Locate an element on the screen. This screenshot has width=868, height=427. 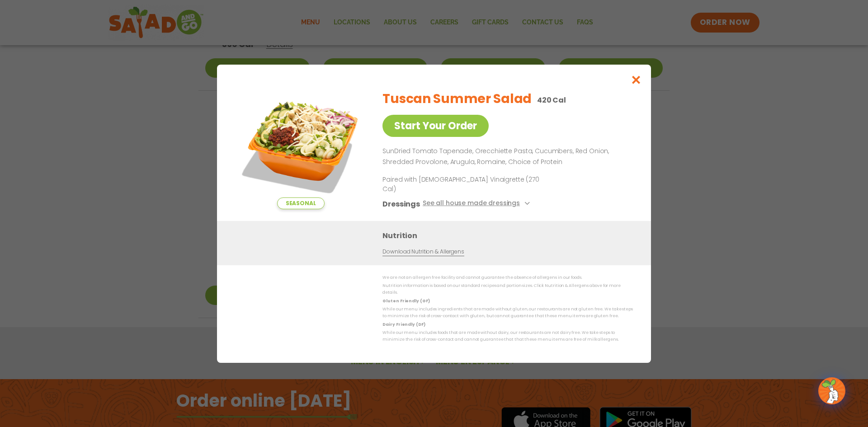
strong: Dairy Friendly (DF) is located at coordinates (404, 324).